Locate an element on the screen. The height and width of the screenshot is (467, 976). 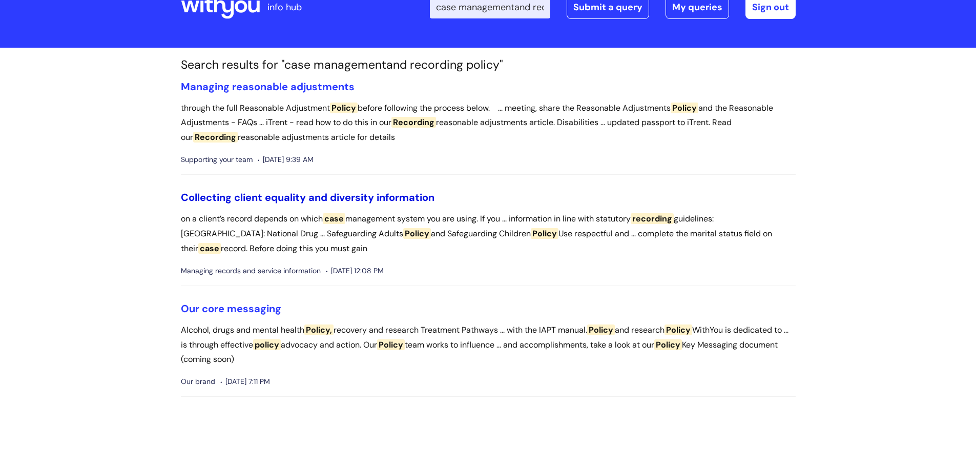
a: Collecting client equality and diversity information is located at coordinates (307, 197).